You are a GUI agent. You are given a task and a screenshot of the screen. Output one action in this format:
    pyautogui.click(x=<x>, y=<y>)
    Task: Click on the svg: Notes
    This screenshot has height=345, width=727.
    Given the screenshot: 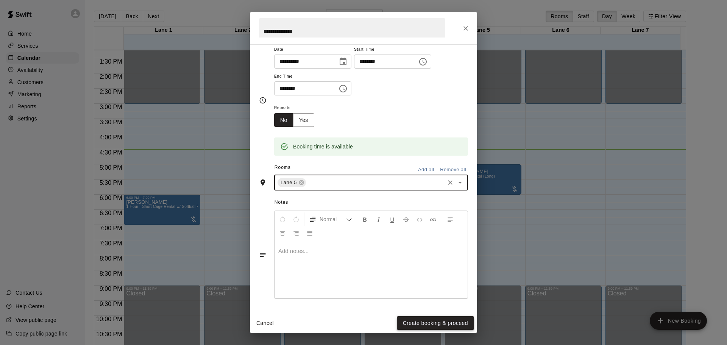 What is the action you would take?
    pyautogui.click(x=263, y=255)
    